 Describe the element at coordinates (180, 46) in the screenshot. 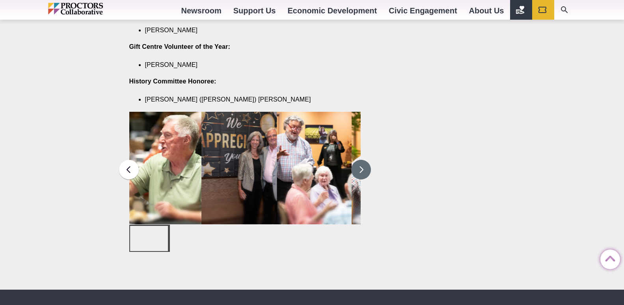

I see `strong: Gift Centre Volunteer of the Year:` at that location.